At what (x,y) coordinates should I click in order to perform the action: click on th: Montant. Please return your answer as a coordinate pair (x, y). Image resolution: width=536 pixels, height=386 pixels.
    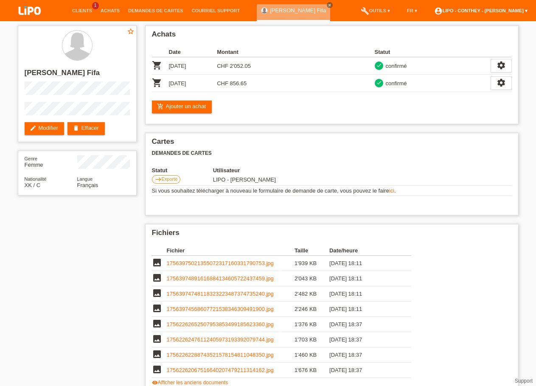
    Looking at the image, I should click on (241, 52).